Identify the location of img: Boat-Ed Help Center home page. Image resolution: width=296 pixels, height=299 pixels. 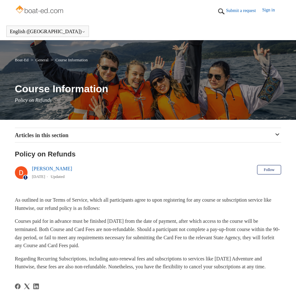
(40, 10).